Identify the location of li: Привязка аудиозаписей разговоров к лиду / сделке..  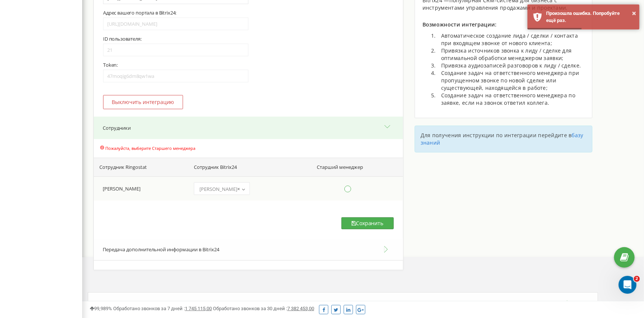
(511, 66).